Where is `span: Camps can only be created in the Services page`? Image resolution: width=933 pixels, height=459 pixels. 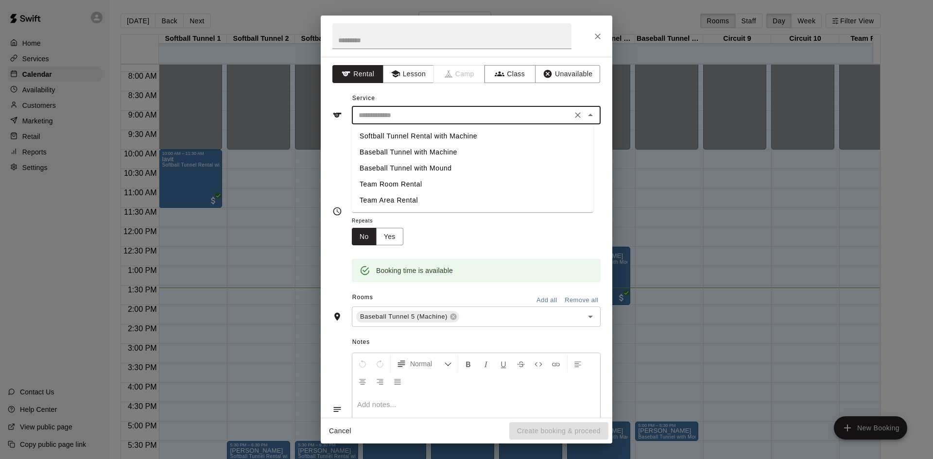
span: Camps can only be created in the Services page is located at coordinates (459, 74).